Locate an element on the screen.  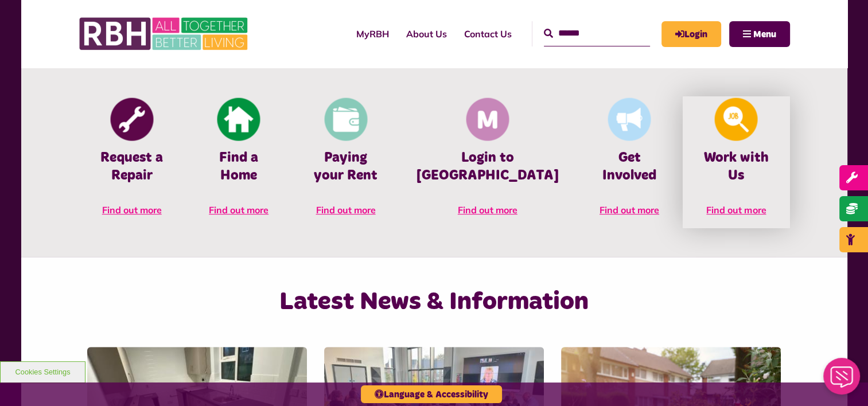
h4: Get Involved is located at coordinates (630, 167).